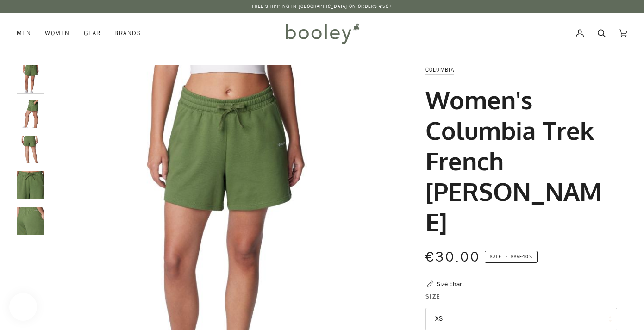  What do you see at coordinates (433, 296) in the screenshot?
I see `span: Size` at bounding box center [433, 296].